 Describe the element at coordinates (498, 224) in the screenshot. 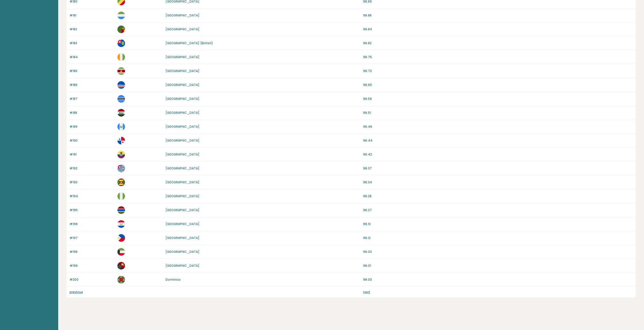

I see `p: 96.13` at that location.